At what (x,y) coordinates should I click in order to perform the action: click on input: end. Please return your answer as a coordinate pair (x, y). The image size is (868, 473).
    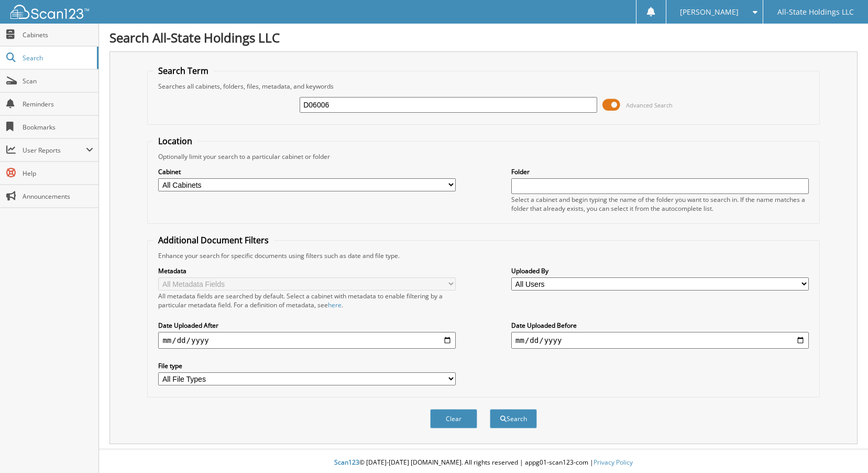
    Looking at the image, I should click on (660, 340).